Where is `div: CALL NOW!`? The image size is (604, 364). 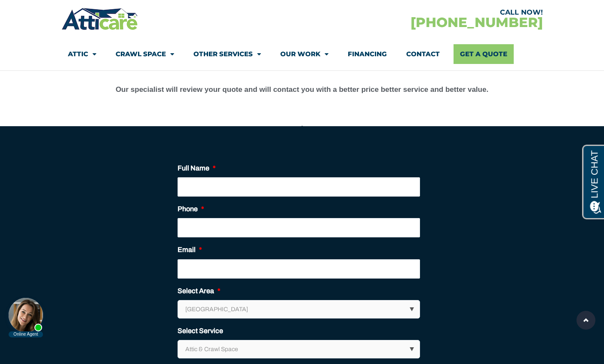
div: CALL NOW! is located at coordinates (423, 12).